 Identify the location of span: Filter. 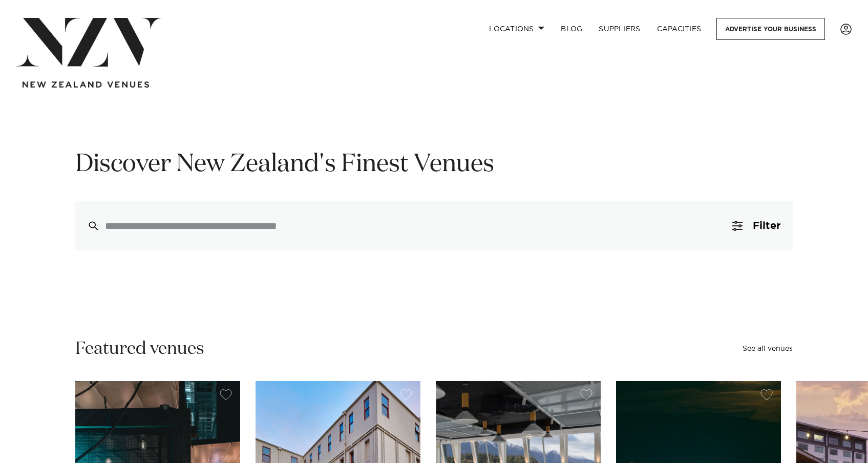
(766, 226).